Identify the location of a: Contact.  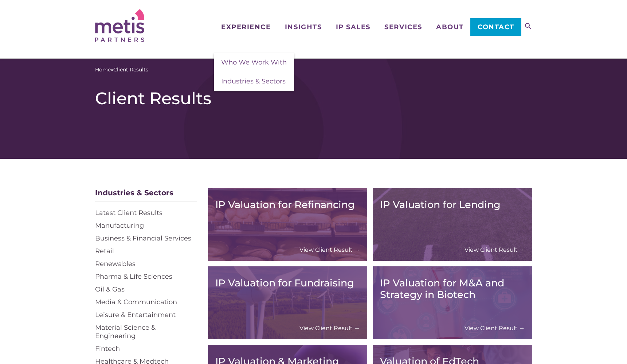
(496, 27).